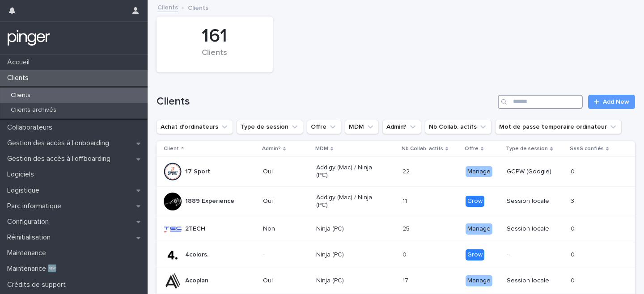 The height and width of the screenshot is (294, 644). Describe the element at coordinates (405, 201) in the screenshot. I see `p: 11` at that location.